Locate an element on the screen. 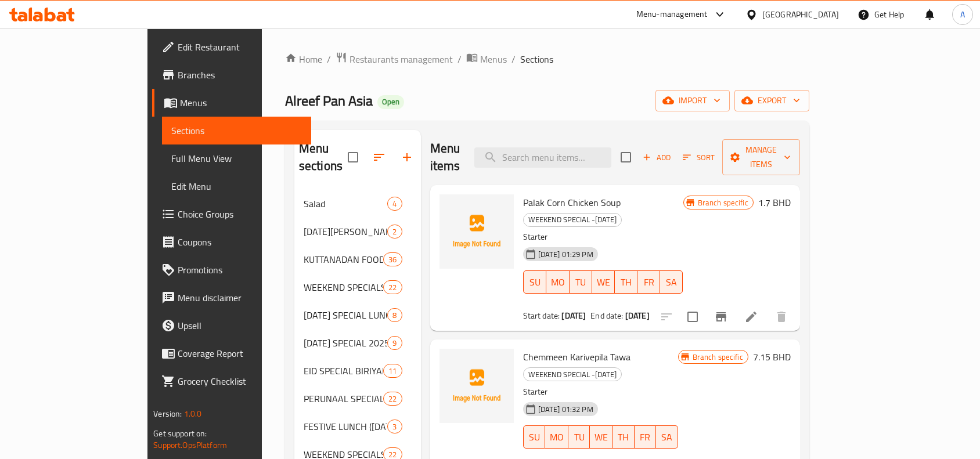  a: Coverage Report is located at coordinates (231, 353).